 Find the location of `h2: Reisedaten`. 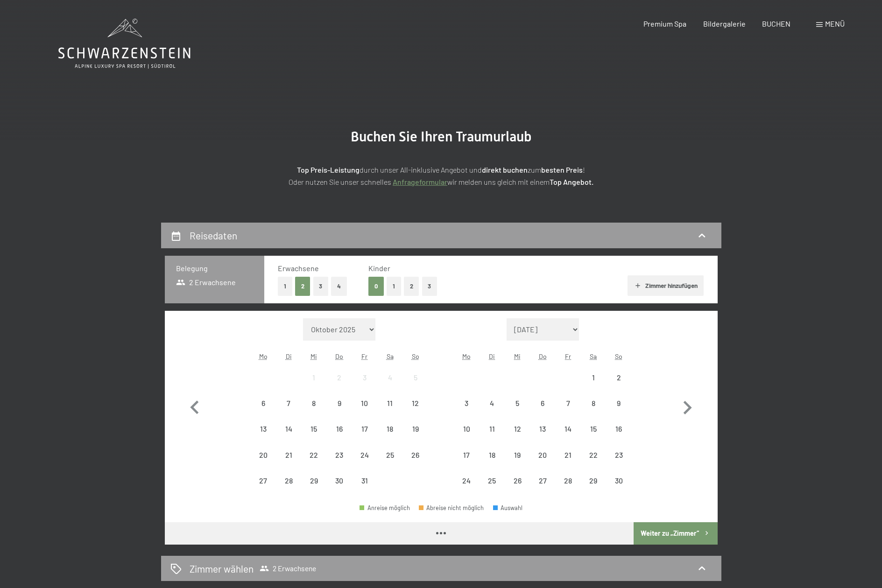

h2: Reisedaten is located at coordinates (213, 236).